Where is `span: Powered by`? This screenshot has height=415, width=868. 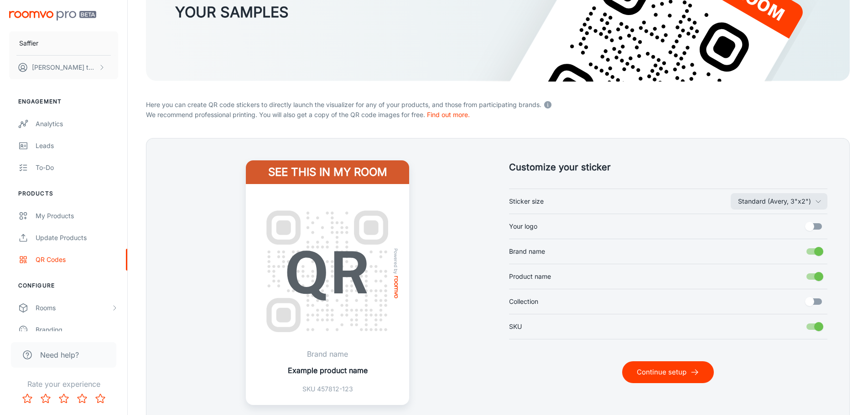
span: Powered by is located at coordinates (396, 261).